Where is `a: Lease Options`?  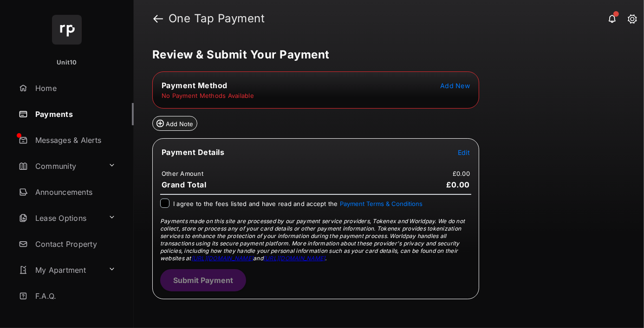
a: Lease Options is located at coordinates (59, 218).